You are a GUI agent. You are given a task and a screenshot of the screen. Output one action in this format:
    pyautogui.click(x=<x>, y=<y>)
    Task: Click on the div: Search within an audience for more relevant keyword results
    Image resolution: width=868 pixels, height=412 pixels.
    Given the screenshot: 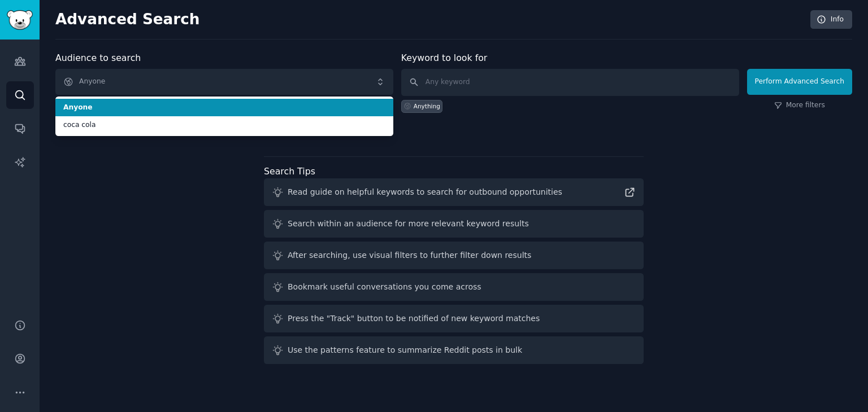 What is the action you would take?
    pyautogui.click(x=408, y=224)
    